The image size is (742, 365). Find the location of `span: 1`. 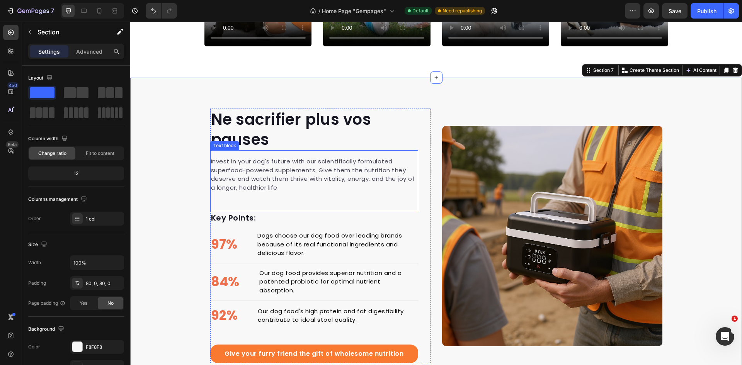

span: 1 is located at coordinates (734, 319).